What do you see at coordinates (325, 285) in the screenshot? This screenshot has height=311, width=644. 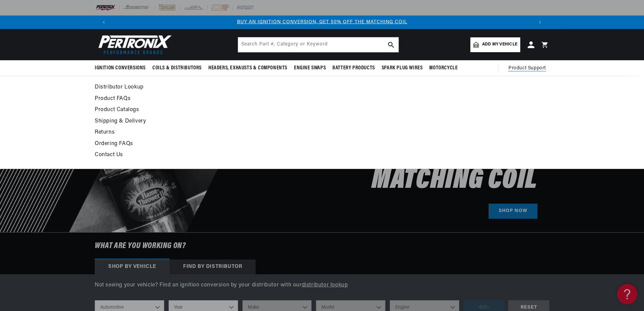 I see `a: distributor lookup` at bounding box center [325, 285].